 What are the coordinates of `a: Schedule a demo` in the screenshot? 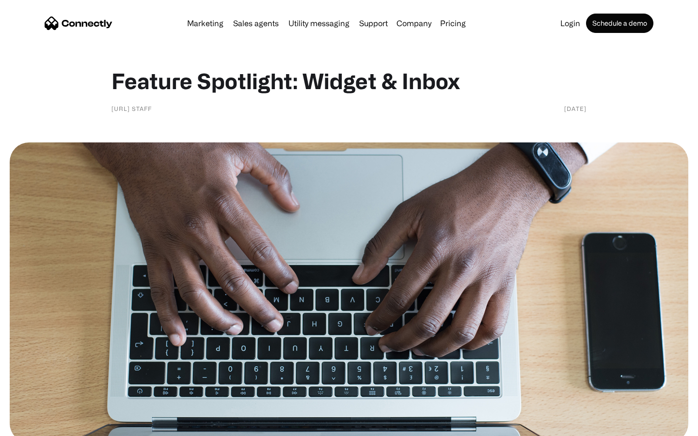 It's located at (620, 23).